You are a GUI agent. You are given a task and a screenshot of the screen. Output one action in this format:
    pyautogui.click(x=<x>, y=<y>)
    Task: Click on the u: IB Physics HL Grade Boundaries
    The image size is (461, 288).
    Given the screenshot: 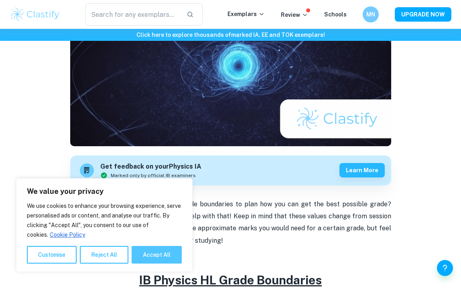 What is the action you would take?
    pyautogui.click(x=230, y=280)
    